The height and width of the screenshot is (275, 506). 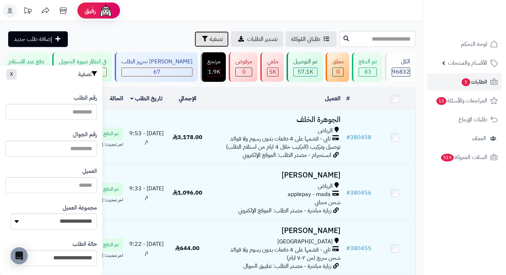 I want to click on div: مرفوض, so click(x=244, y=61).